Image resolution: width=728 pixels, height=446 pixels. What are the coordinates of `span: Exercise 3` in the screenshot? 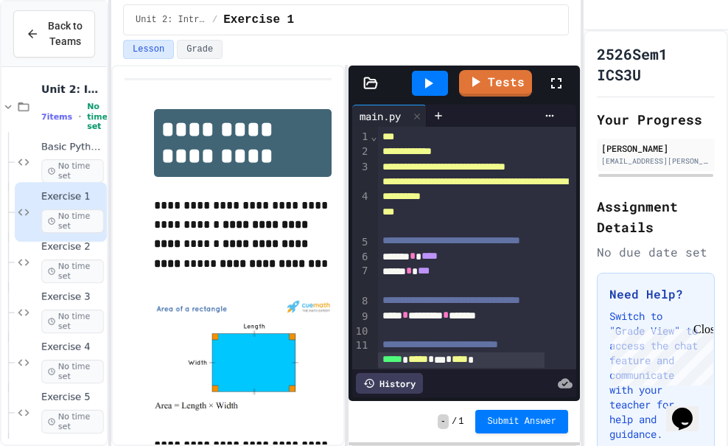 It's located at (72, 297).